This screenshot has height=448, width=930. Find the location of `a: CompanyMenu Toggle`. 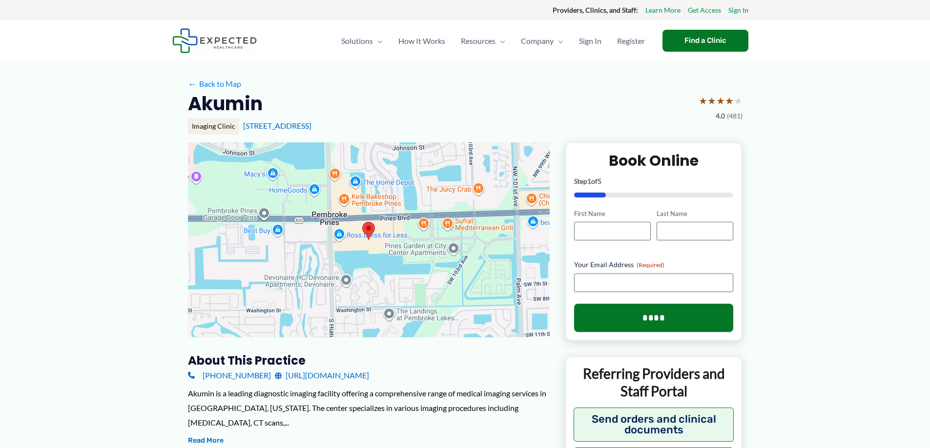

a: CompanyMenu Toggle is located at coordinates (542, 41).